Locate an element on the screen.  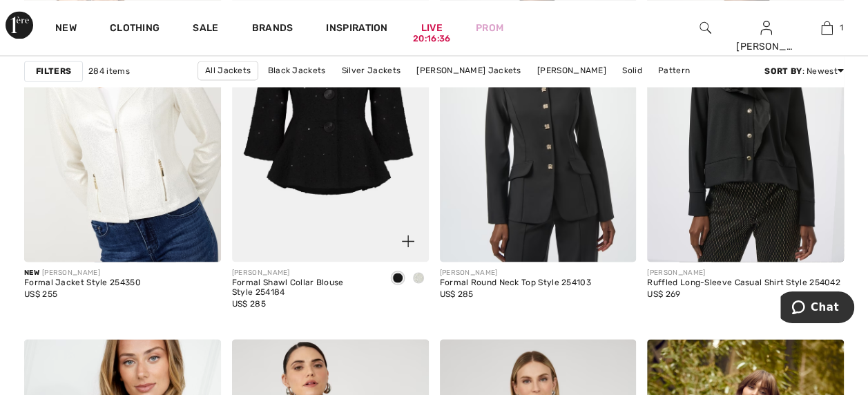
img: My Info is located at coordinates (766, 28).